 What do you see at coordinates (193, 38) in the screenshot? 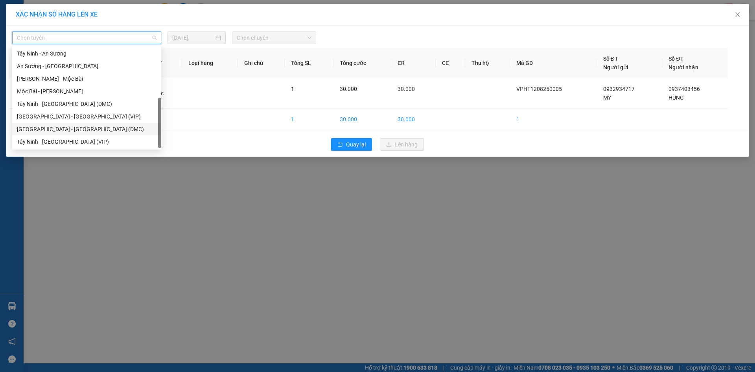
I see `input: 12/08/2025` at bounding box center [193, 38].